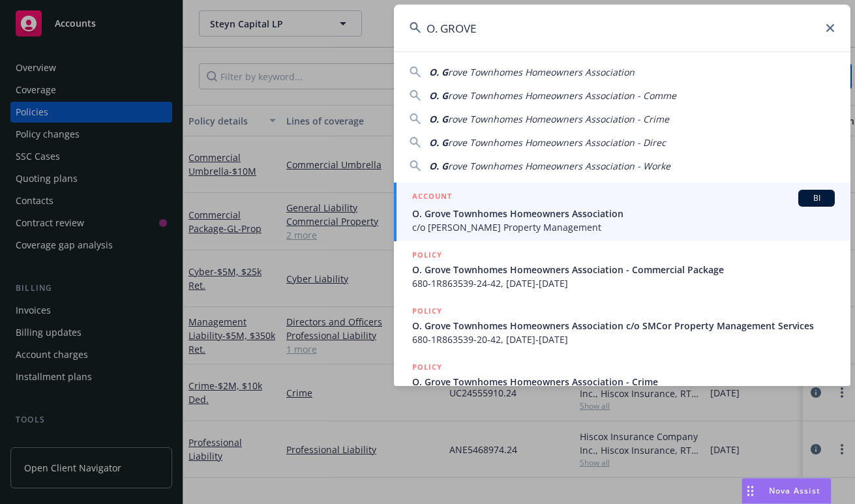 Image resolution: width=855 pixels, height=504 pixels. What do you see at coordinates (817, 198) in the screenshot?
I see `span: BI` at bounding box center [817, 198].